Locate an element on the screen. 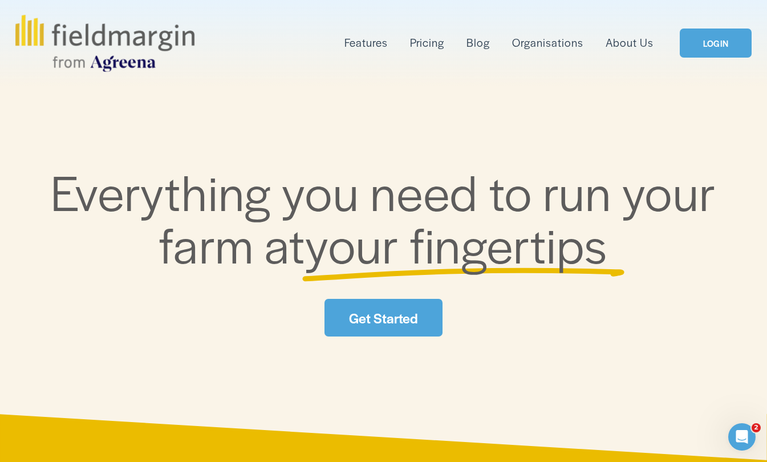 The width and height of the screenshot is (767, 462). img: fieldmargin.com is located at coordinates (105, 43).